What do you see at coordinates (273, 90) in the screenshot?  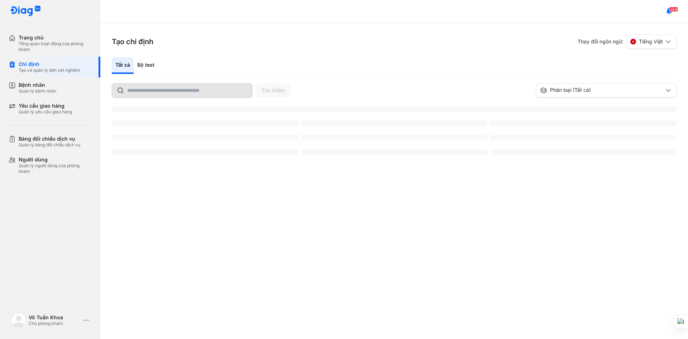 I see `button: Tìm Kiếm` at bounding box center [273, 90].